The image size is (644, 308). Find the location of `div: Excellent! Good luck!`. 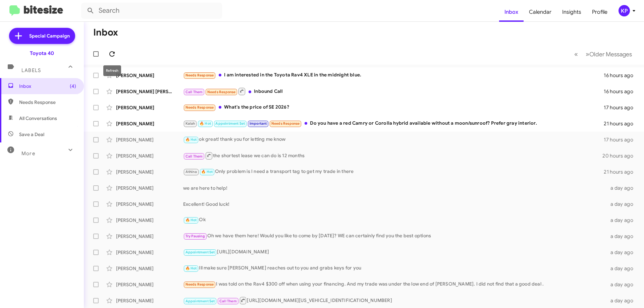

div: Excellent! Good luck! is located at coordinates (395, 205).